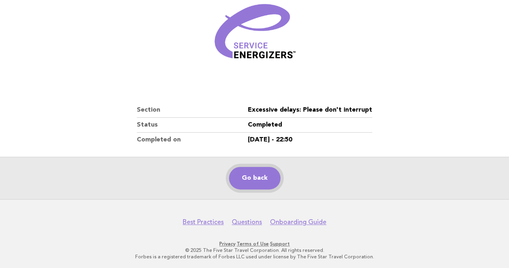 This screenshot has width=509, height=268. Describe the element at coordinates (227, 244) in the screenshot. I see `a: Privacy` at that location.